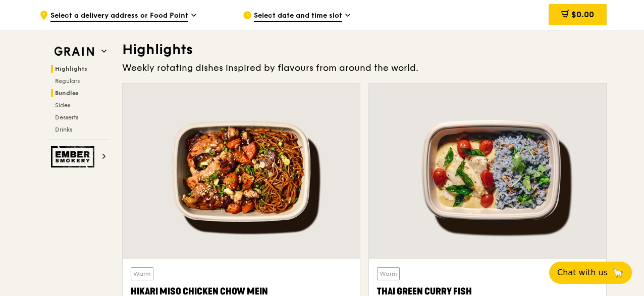 Image resolution: width=644 pixels, height=296 pixels. I want to click on span: Chat with us, so click(583, 273).